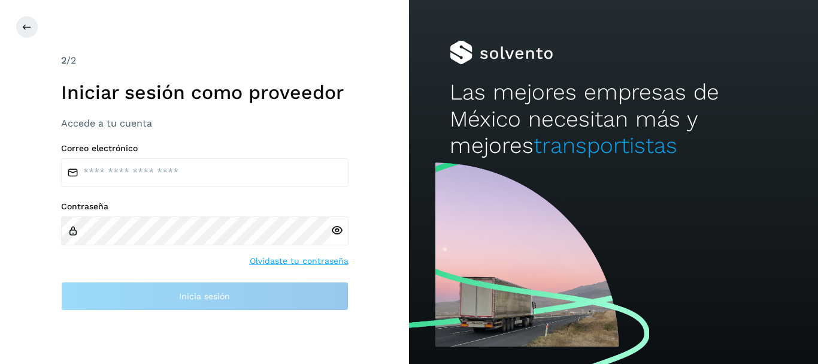 The height and width of the screenshot is (364, 818). What do you see at coordinates (204, 296) in the screenshot?
I see `span: Inicia sesión` at bounding box center [204, 296].